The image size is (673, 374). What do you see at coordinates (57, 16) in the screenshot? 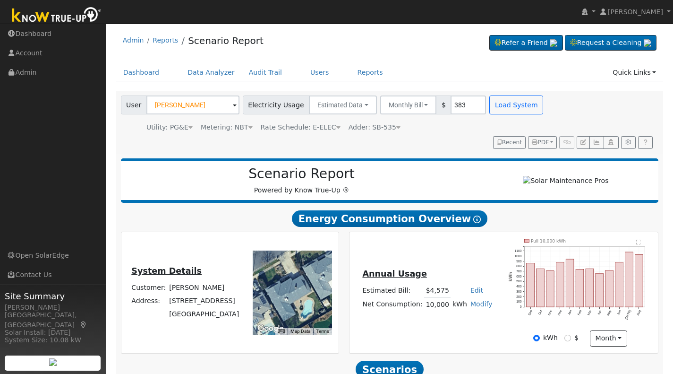
I see `img: Know True-Up` at bounding box center [57, 16].